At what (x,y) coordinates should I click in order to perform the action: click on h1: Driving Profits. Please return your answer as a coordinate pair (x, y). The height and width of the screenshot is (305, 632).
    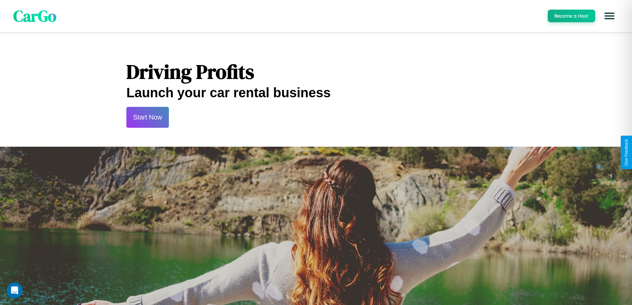
    Looking at the image, I should click on (316, 72).